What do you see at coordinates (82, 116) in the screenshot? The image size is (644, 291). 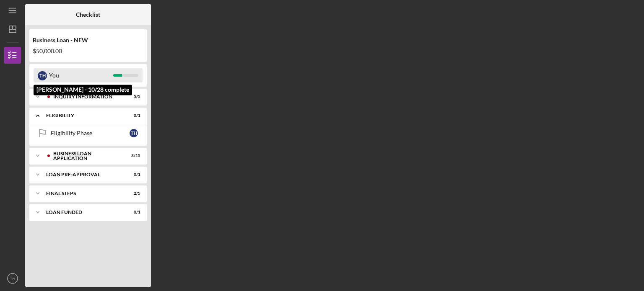 I see `div: ELIGIBILITY` at bounding box center [82, 116].